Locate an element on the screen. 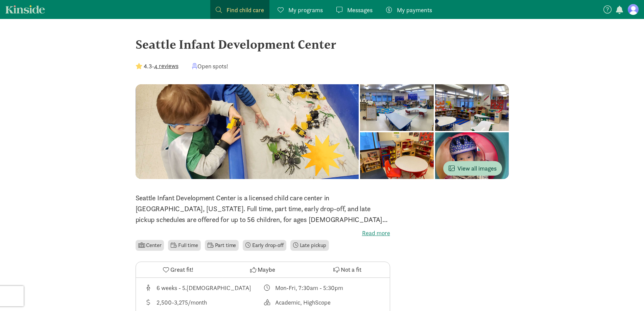  li: Late pickup is located at coordinates (310, 245).